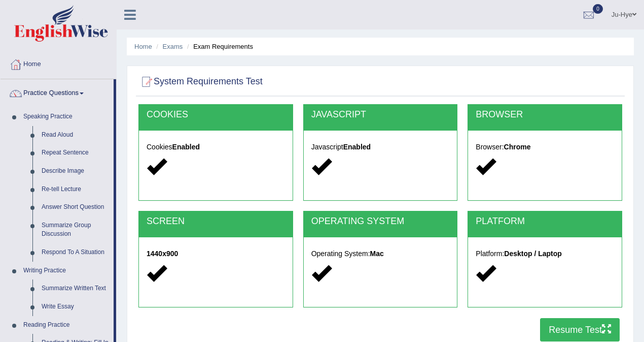 Image resolution: width=644 pixels, height=342 pixels. Describe the element at coordinates (66, 270) in the screenshot. I see `a: Writing Practice` at that location.